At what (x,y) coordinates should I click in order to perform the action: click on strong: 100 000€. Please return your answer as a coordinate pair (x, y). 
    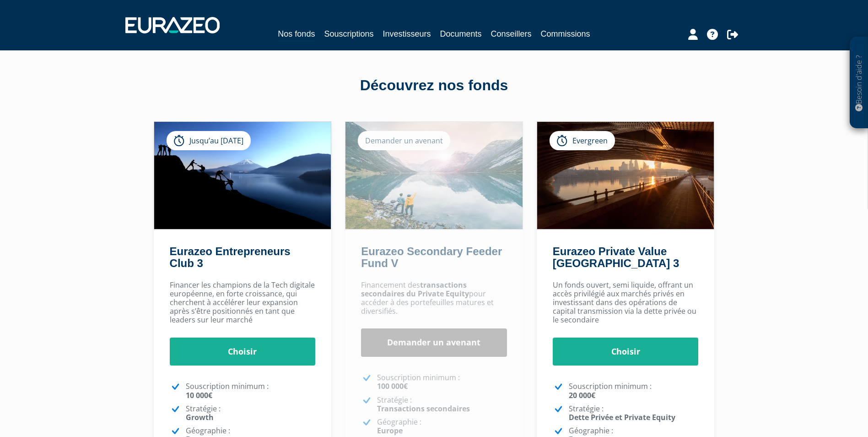
    Looking at the image, I should click on (392, 386).